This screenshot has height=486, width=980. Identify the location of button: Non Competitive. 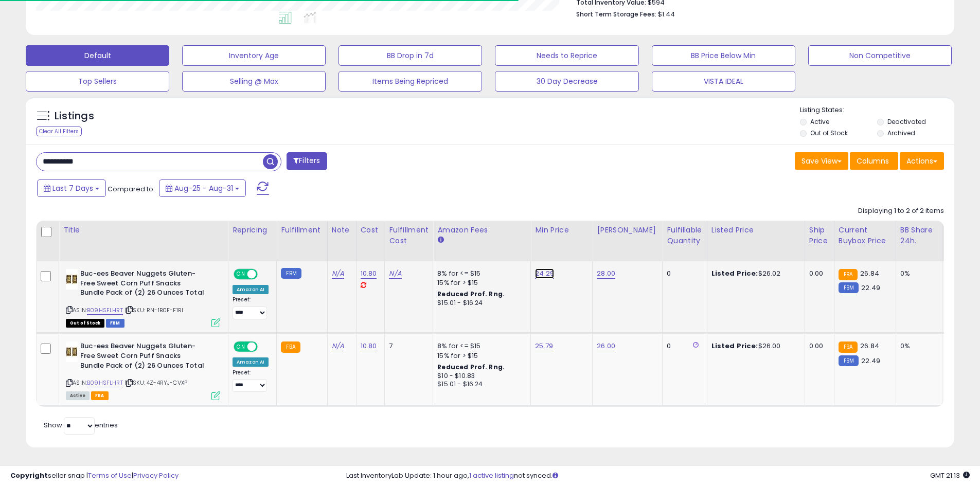
(879, 55).